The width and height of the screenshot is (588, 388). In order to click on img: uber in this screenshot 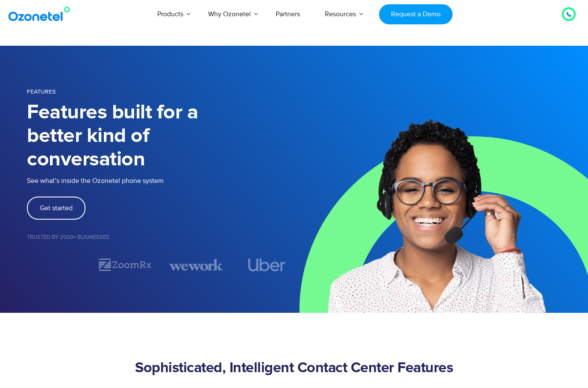, I will do `click(267, 265)`.